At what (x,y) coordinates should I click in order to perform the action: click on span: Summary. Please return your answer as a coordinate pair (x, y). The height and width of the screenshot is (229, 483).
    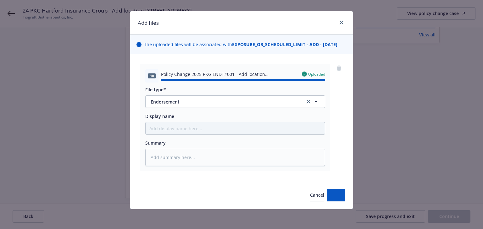
    Looking at the image, I should click on (155, 143).